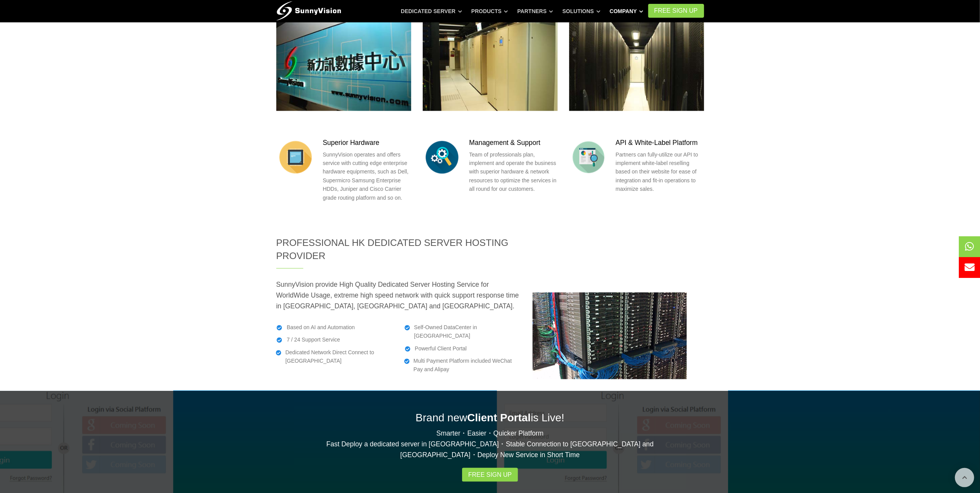  Describe the element at coordinates (581, 11) in the screenshot. I see `a: Solutions` at that location.